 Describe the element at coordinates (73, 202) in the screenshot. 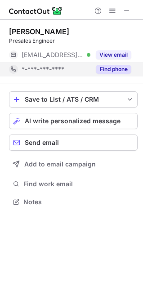

I see `button: Notes` at that location.